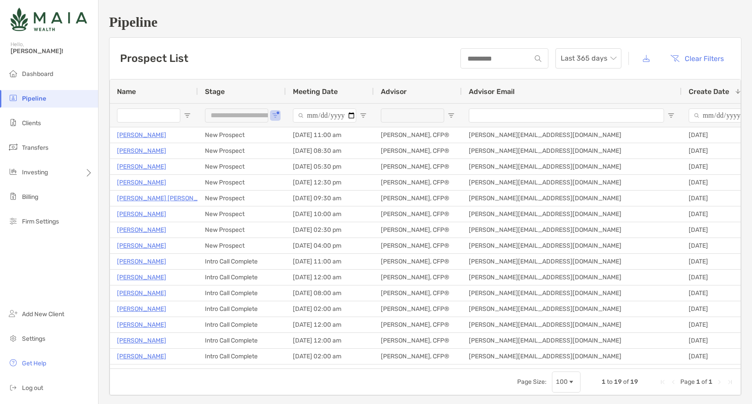 Image resolution: width=752 pixels, height=404 pixels. What do you see at coordinates (13, 338) in the screenshot?
I see `img: settings icon` at bounding box center [13, 338].